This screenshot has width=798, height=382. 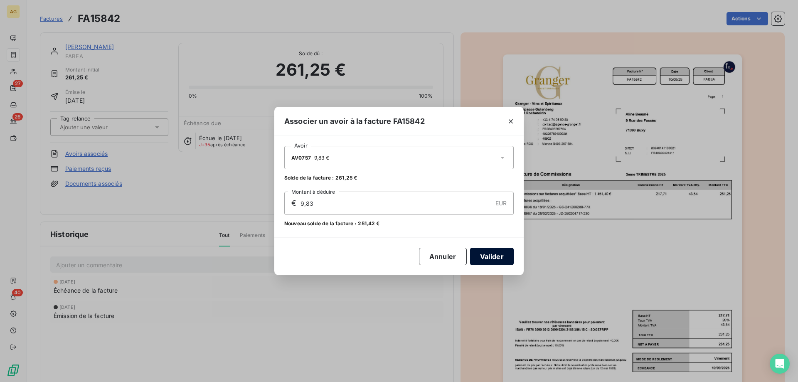 What do you see at coordinates (346, 178) in the screenshot?
I see `span: 261,25 €` at bounding box center [346, 178].